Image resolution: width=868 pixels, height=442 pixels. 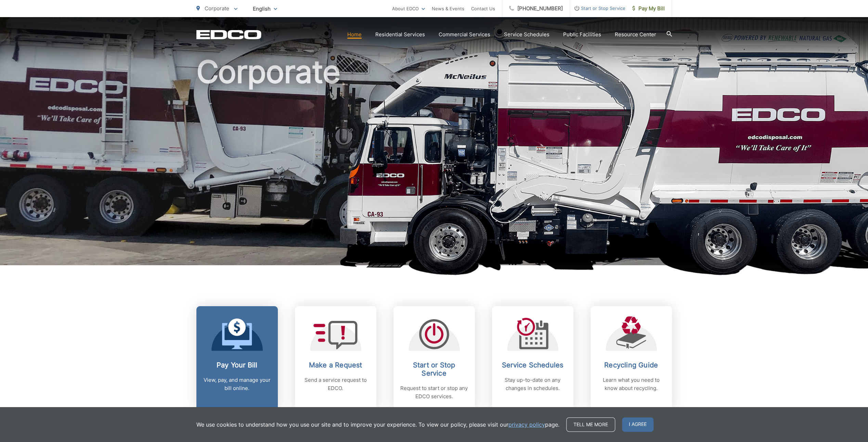 I want to click on h2: Make a Request, so click(x=336, y=365).